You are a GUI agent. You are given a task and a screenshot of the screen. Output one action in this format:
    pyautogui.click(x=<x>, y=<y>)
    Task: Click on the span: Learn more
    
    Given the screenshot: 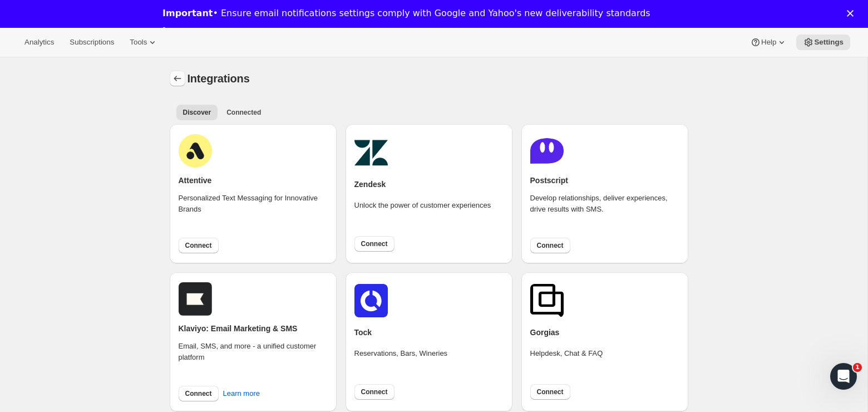 What is the action you would take?
    pyautogui.click(x=241, y=394)
    